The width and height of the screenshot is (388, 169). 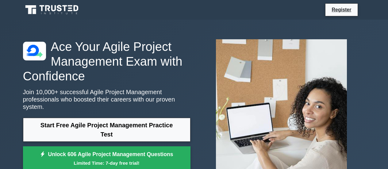 What do you see at coordinates (342, 10) in the screenshot?
I see `a: Register` at bounding box center [342, 10].